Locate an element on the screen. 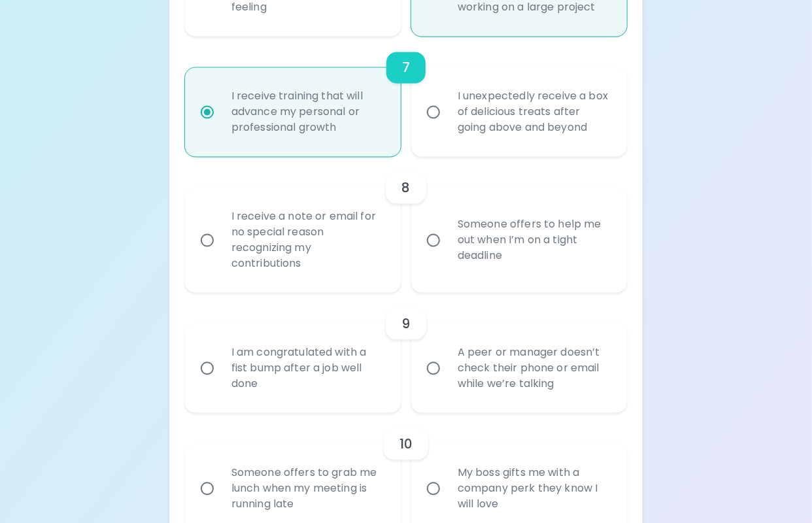 The image size is (812, 523). div: A peer or manager doesn’t check their phone or email while we’re talking is located at coordinates (533, 368).